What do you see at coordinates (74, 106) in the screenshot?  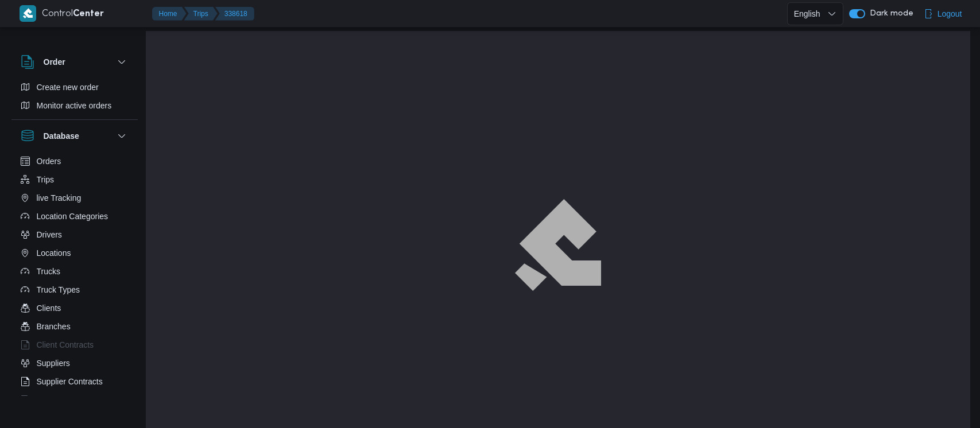 I see `span: Monitor active orders` at bounding box center [74, 106].